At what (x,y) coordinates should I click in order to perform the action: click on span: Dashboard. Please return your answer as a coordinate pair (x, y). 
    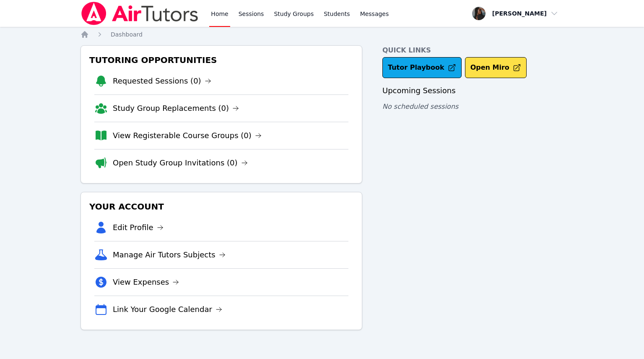
    Looking at the image, I should click on (126, 34).